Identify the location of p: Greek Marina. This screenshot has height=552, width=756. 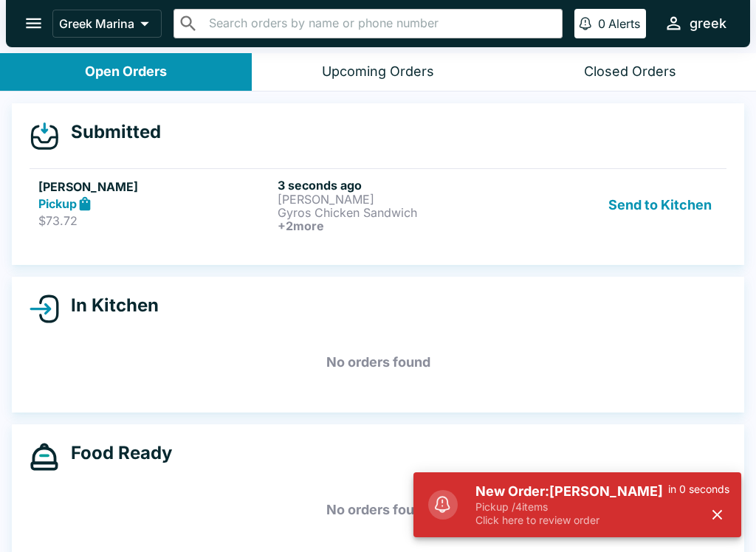
(96, 23).